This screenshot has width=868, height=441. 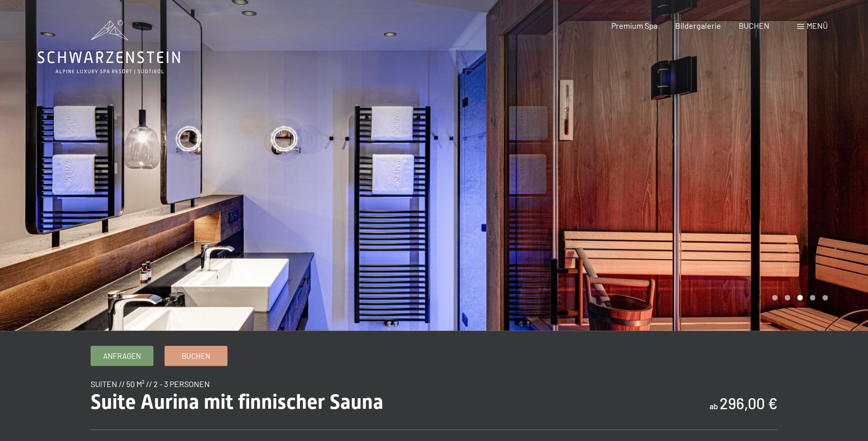 I want to click on b: 296,00 €, so click(x=748, y=403).